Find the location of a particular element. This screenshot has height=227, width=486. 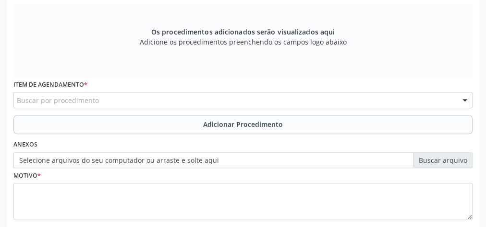

span: Buscar por procedimento is located at coordinates (58, 100).